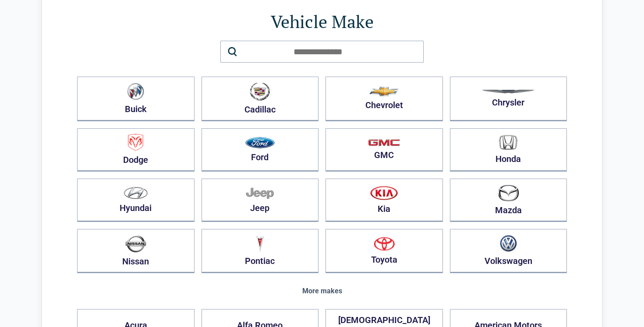 Image resolution: width=644 pixels, height=327 pixels. I want to click on button: Buick, so click(136, 99).